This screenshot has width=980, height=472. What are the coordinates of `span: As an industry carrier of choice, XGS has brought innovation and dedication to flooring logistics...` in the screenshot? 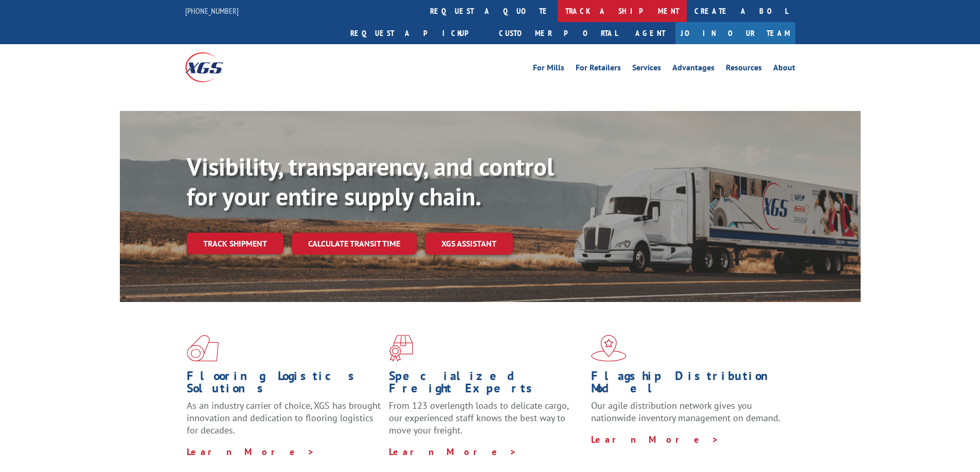 It's located at (284, 418).